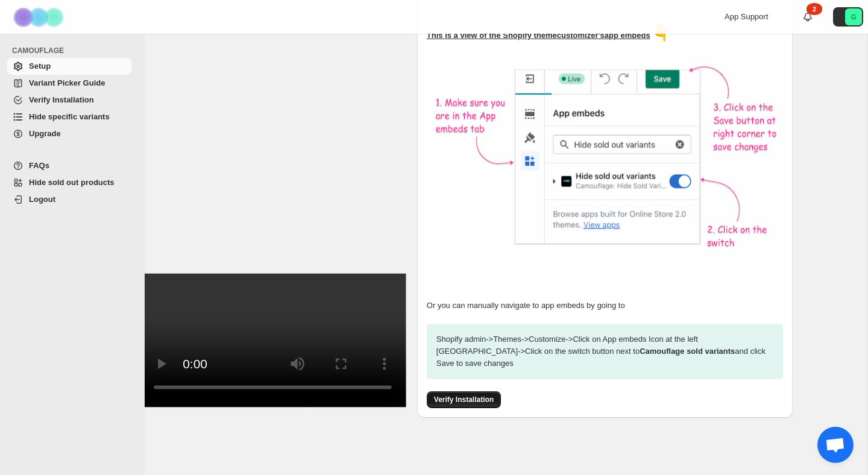 The image size is (868, 475). I want to click on button: Verify Installation, so click(463, 399).